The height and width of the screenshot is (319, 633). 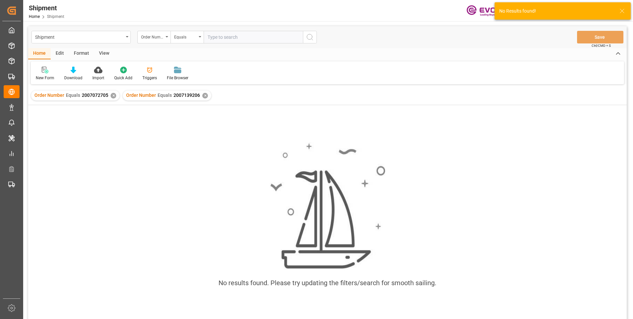 What do you see at coordinates (39, 54) in the screenshot?
I see `div: Home` at bounding box center [39, 54].